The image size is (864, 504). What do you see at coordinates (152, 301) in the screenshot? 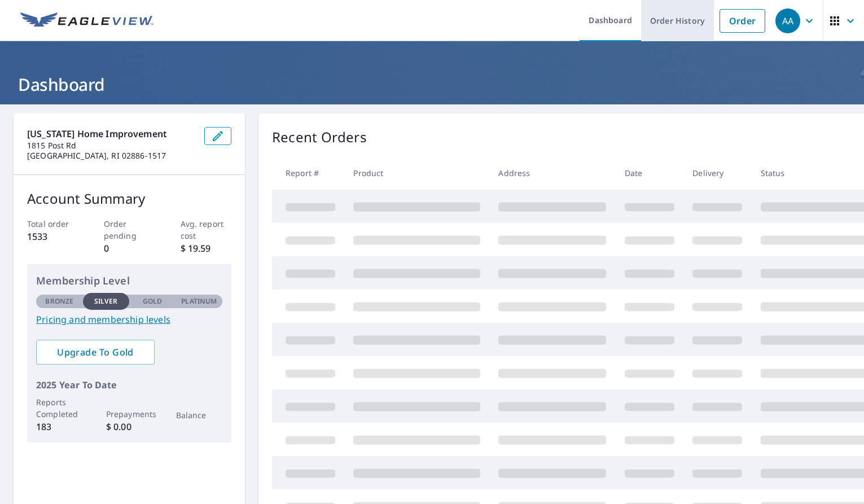
I see `p: Gold` at bounding box center [152, 301].